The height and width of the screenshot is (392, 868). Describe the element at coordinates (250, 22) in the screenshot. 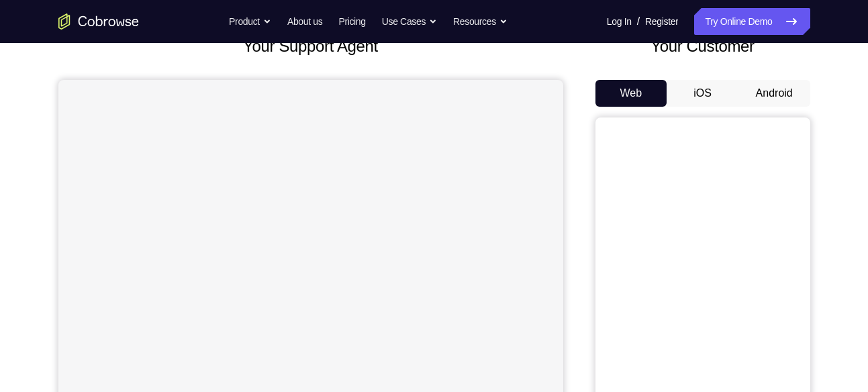

I see `button: Product` at that location.